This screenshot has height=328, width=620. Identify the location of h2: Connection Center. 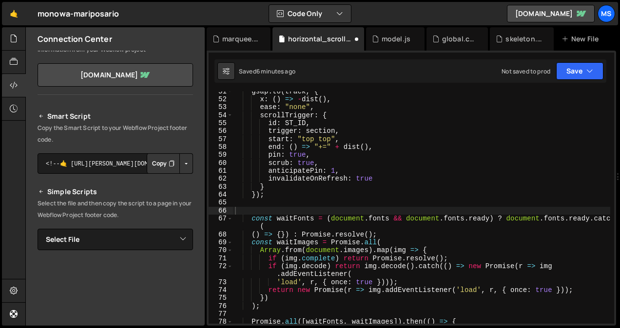
(75, 39).